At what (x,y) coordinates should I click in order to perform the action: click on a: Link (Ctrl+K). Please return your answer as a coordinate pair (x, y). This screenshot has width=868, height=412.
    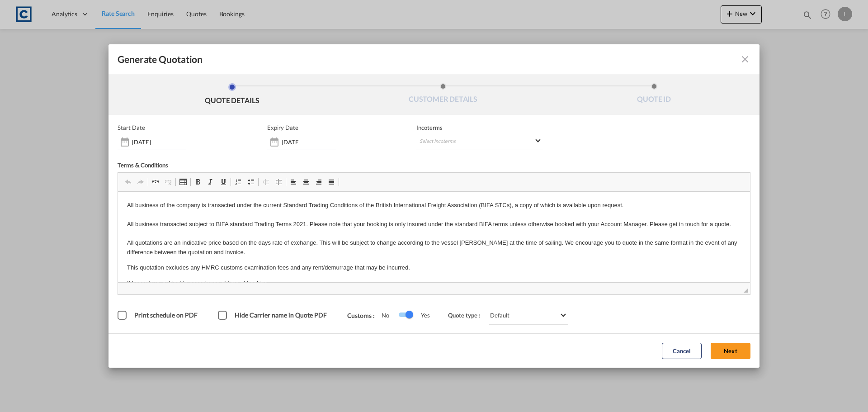
    Looking at the image, I should click on (155, 181).